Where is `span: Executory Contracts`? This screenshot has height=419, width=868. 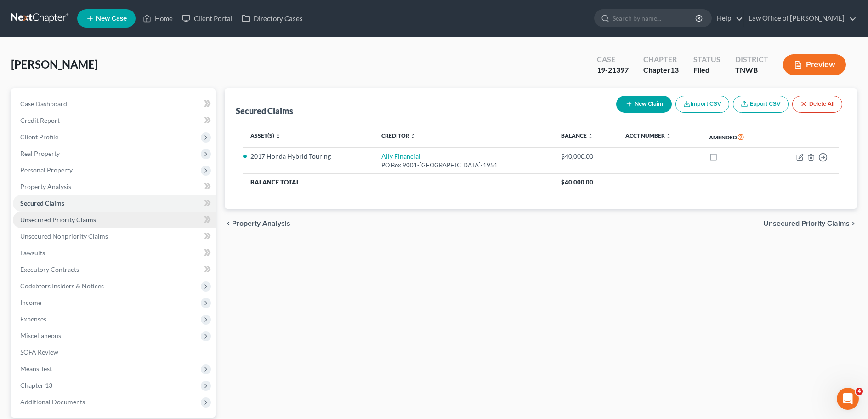 span: Executory Contracts is located at coordinates (50, 269).